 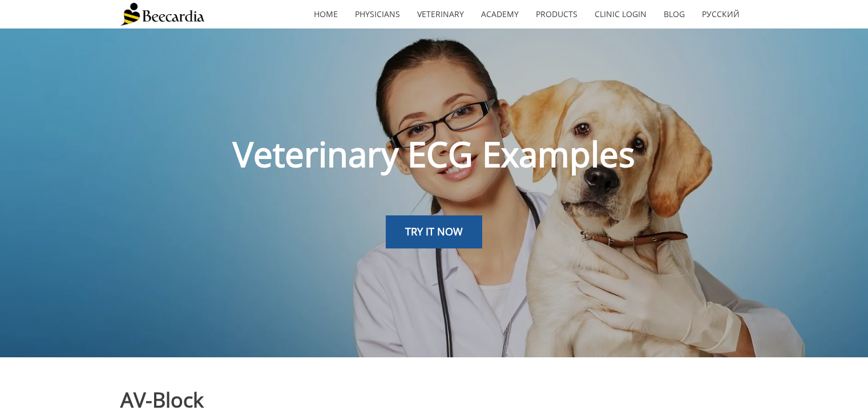 What do you see at coordinates (326, 14) in the screenshot?
I see `a: home` at bounding box center [326, 14].